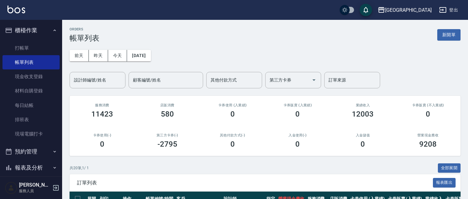 The image size is (468, 199). What do you see at coordinates (167, 105) in the screenshot?
I see `h2: 店販消費` at bounding box center [167, 105].